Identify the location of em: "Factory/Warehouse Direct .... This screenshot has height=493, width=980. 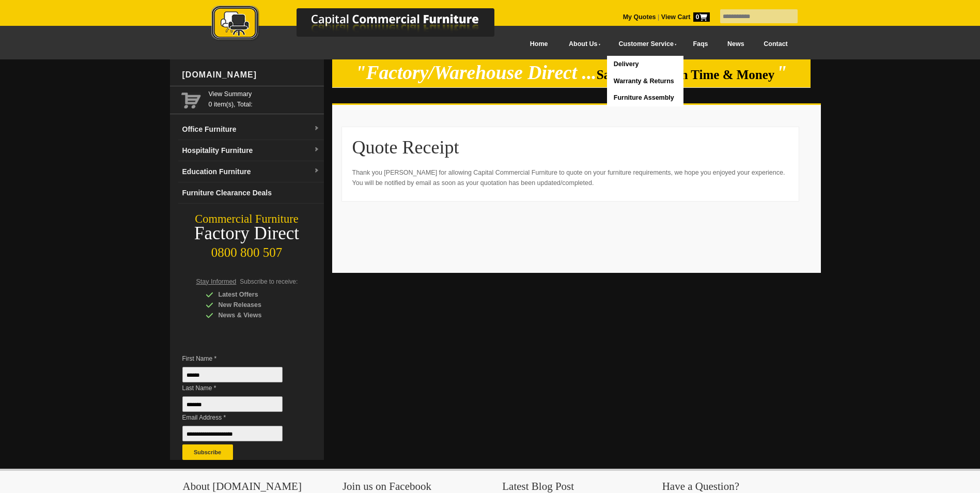
(476, 73).